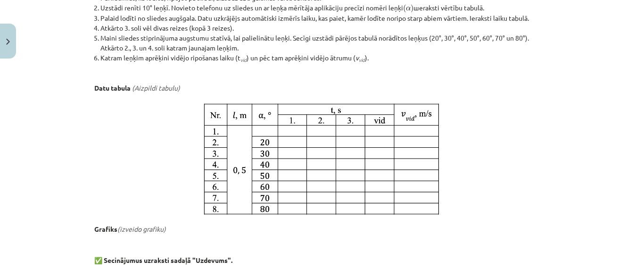  What do you see at coordinates (325, 18) in the screenshot?
I see `li: Palaid lodīti no sliedes augšgala. Datu uzkrājējs automātiski izmērīs laiku, kas paiet, kamēr lod...` at bounding box center [325, 18].